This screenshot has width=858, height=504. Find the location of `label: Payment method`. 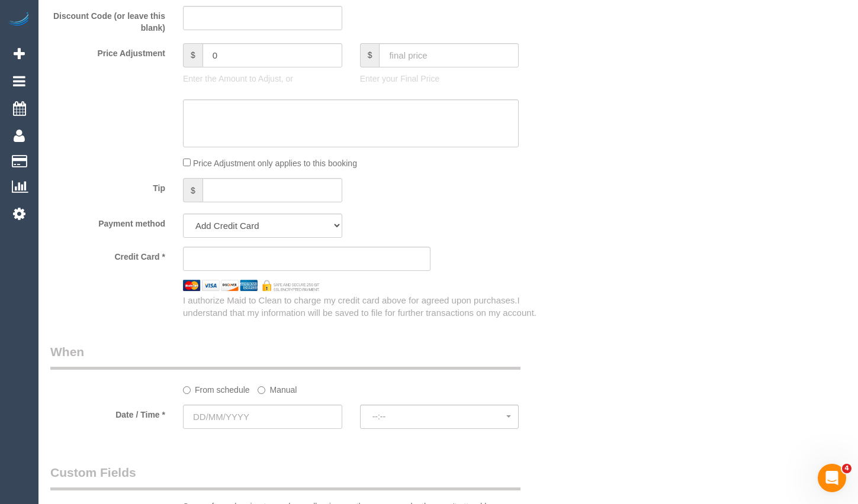

label: Payment method is located at coordinates (108, 222).